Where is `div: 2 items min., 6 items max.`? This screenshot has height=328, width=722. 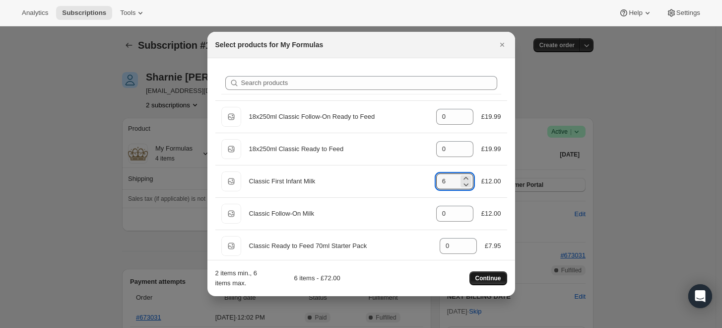
div: 2 items min., 6 items max. is located at coordinates (238, 278).